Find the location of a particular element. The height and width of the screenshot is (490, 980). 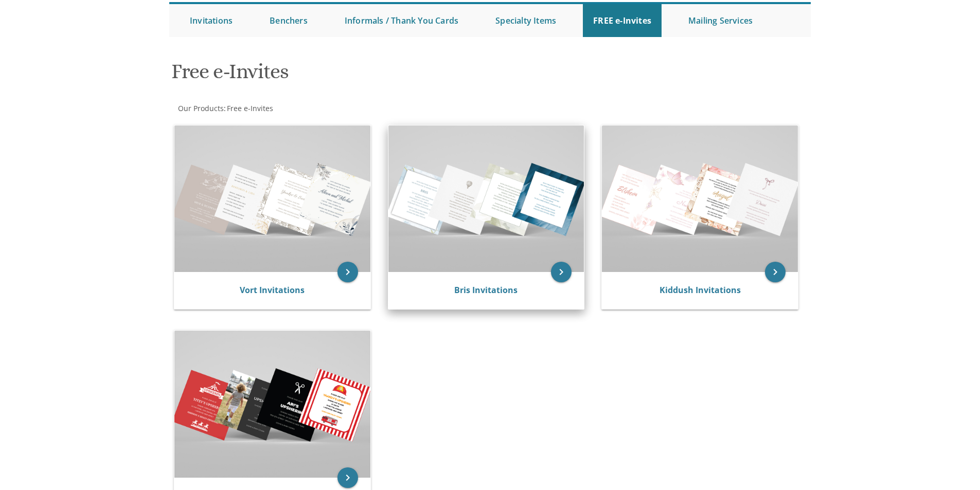

a: Our Products is located at coordinates (200, 108).